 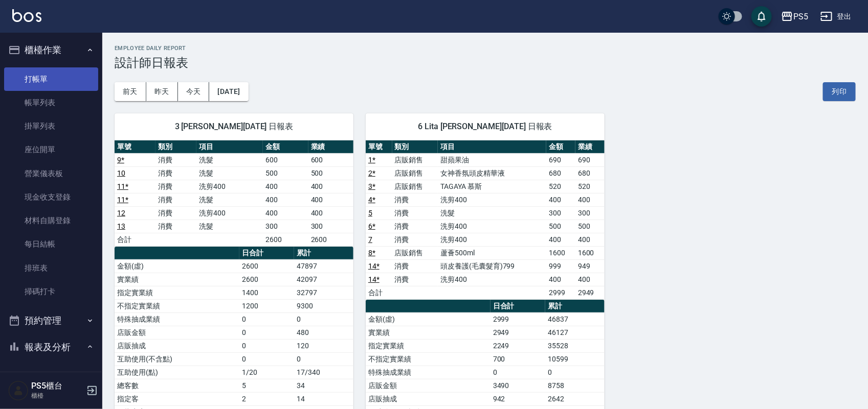 I want to click on p: 櫃檯, so click(x=57, y=396).